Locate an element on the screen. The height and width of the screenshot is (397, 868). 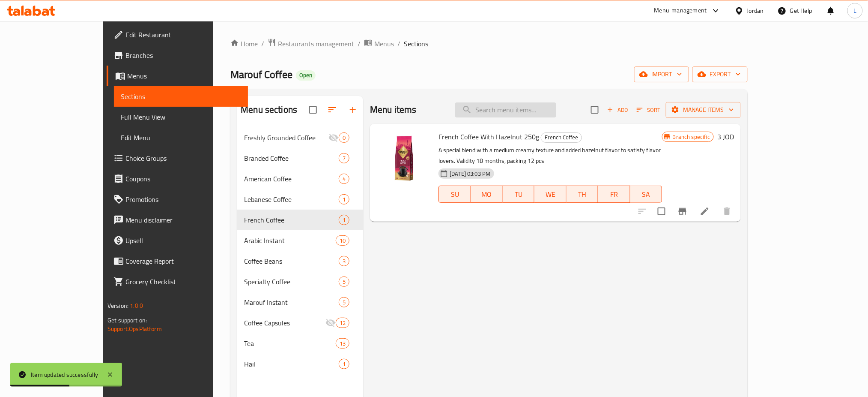
button: WE is located at coordinates (550, 194).